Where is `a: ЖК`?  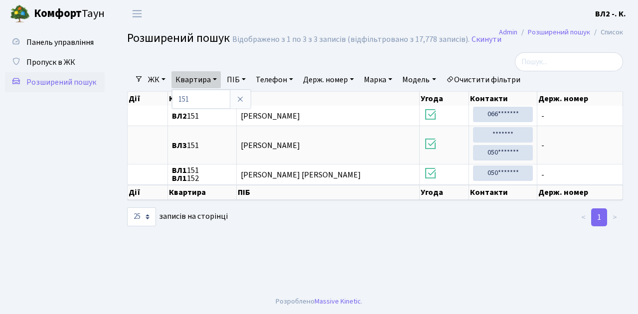
a: ЖК is located at coordinates (157, 80).